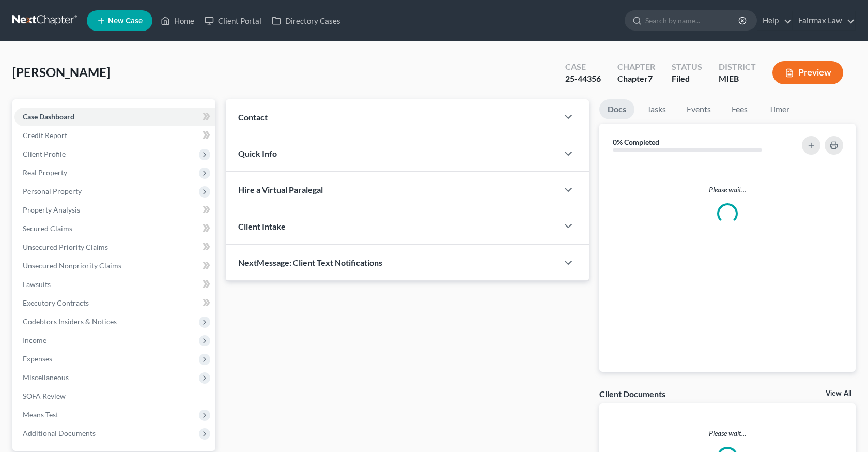 The width and height of the screenshot is (868, 452). What do you see at coordinates (115, 117) in the screenshot?
I see `a: Case Dashboard` at bounding box center [115, 117].